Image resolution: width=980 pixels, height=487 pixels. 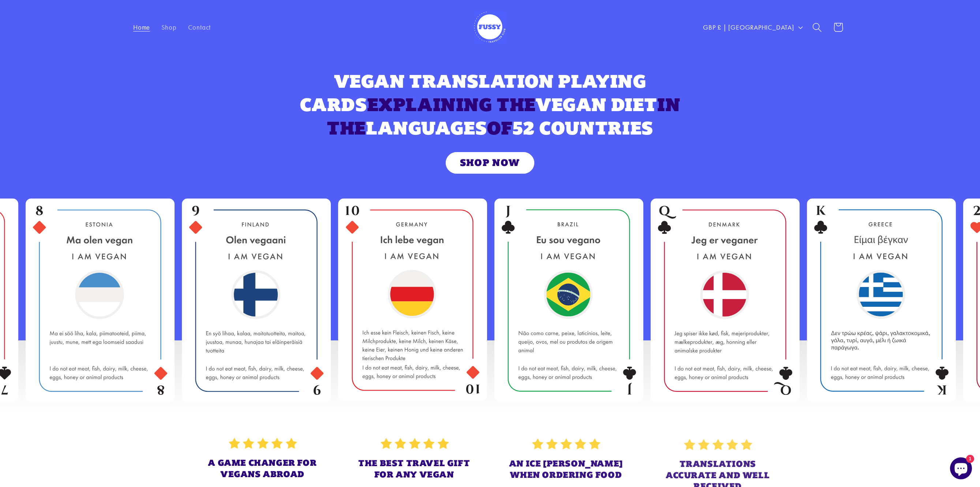 I want to click on h3: THE BEST TRAVEL GIFT FOR ANY VEGAN, so click(x=413, y=469).